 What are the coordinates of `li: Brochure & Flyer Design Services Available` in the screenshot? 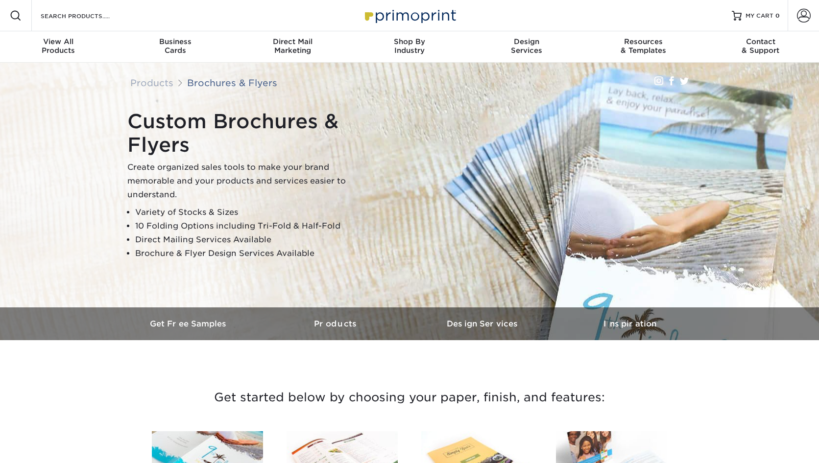 It's located at (254, 254).